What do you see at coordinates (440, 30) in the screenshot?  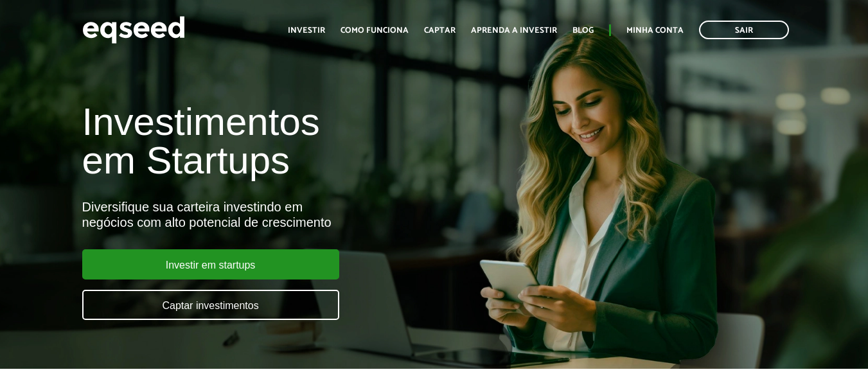 I see `a: Captar` at bounding box center [440, 30].